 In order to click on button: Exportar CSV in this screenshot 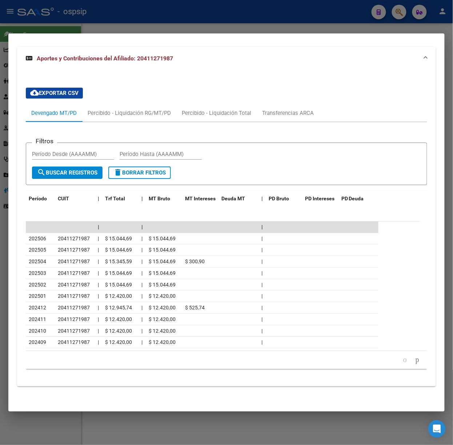, I will do `click(54, 93)`.